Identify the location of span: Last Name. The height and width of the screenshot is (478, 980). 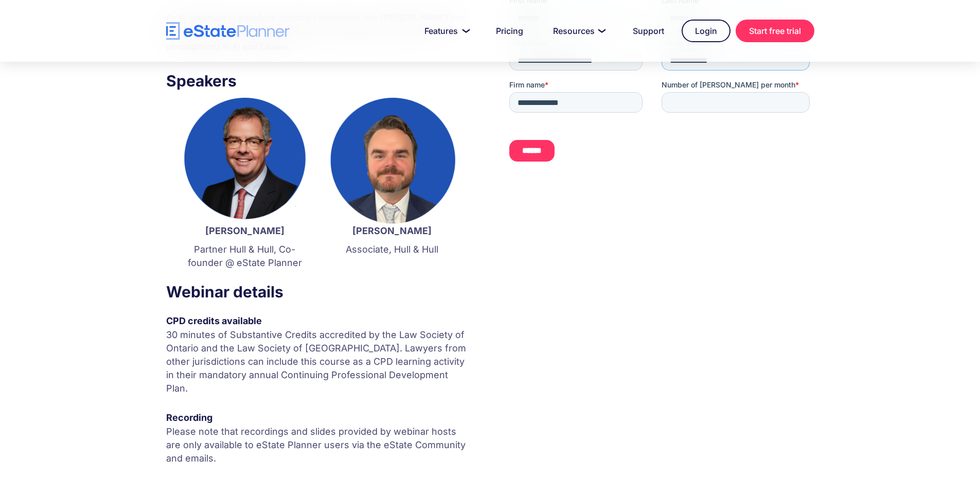
(171, 5).